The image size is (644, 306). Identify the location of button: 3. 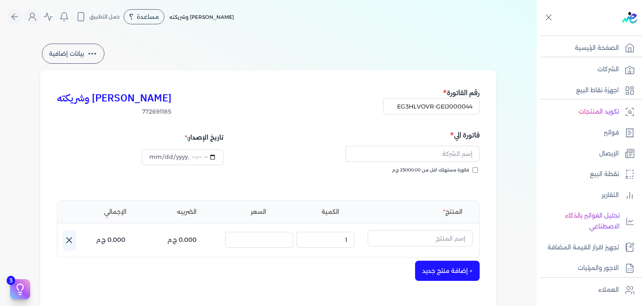
(20, 289).